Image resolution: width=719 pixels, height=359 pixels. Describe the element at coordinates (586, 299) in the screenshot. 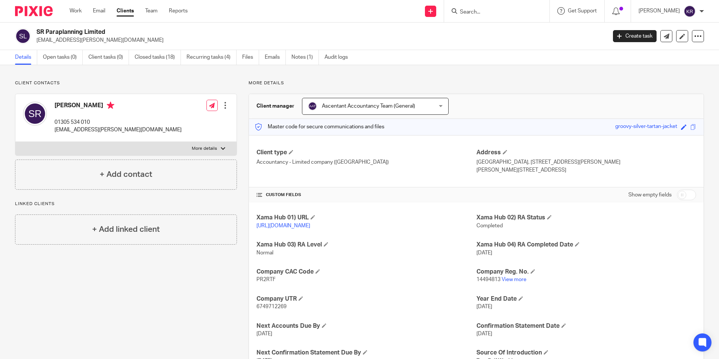

I see `h4: Year End Date` at that location.